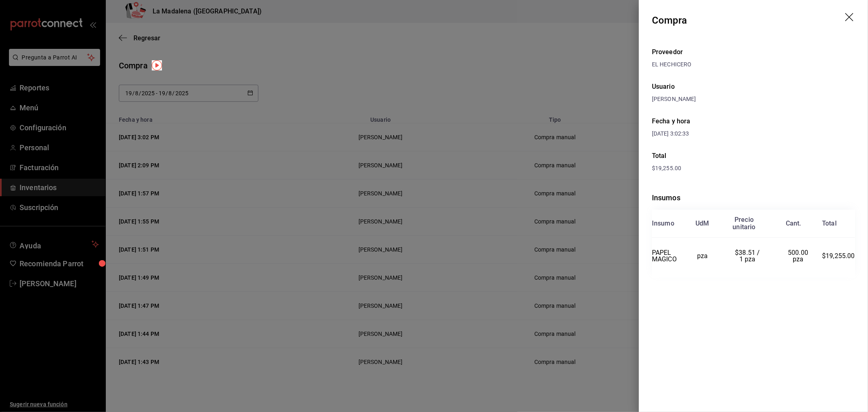 This screenshot has height=412, width=868. What do you see at coordinates (754, 52) in the screenshot?
I see `div: Proveedor` at bounding box center [754, 52].